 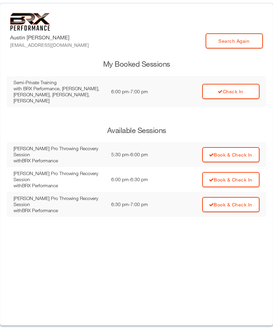 I want to click on td: 5:30 pm - 6:00 pm, so click(x=139, y=154).